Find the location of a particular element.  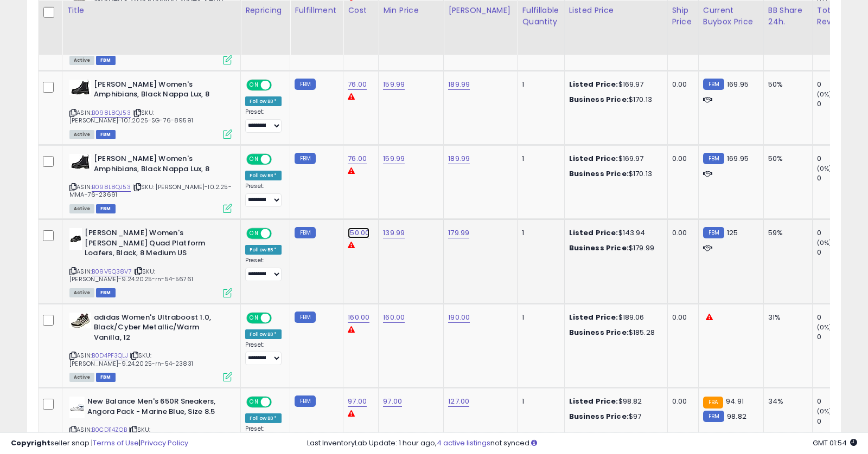

span: 98.82 is located at coordinates (737, 417).